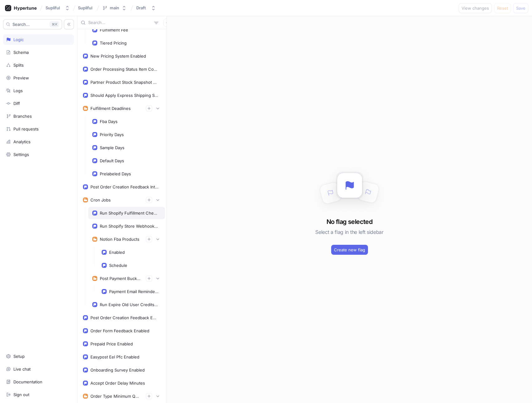 The image size is (532, 403). What do you see at coordinates (58, 8) in the screenshot?
I see `button: Supliful` at bounding box center [58, 8].